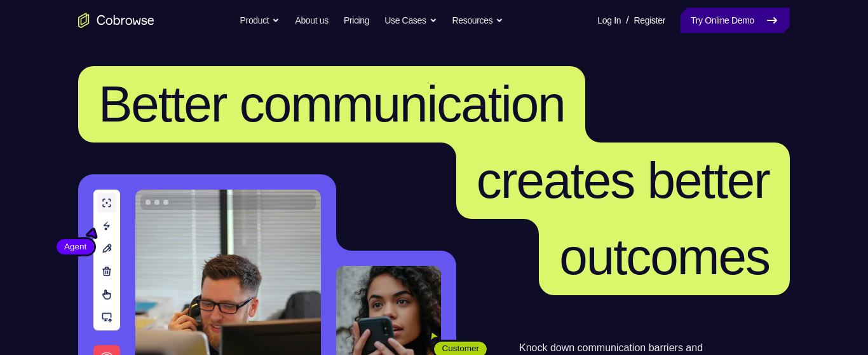  Describe the element at coordinates (623, 180) in the screenshot. I see `span: creates better` at that location.